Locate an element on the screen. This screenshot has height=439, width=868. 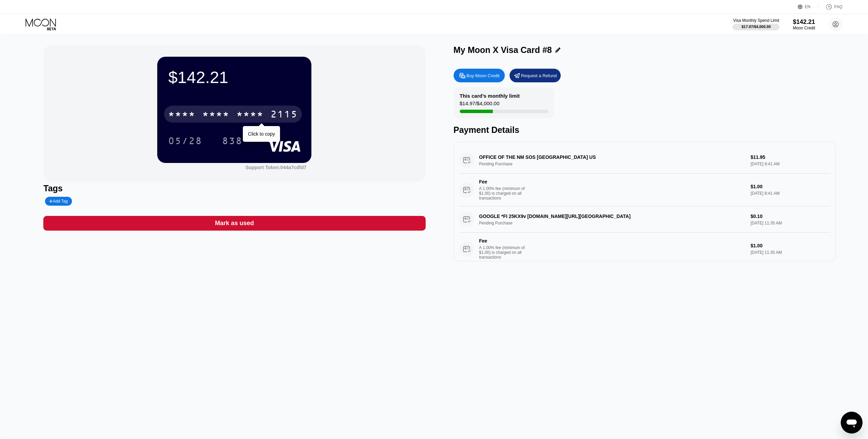
div: Support Token:044a7cdfd7 is located at coordinates (276, 168).